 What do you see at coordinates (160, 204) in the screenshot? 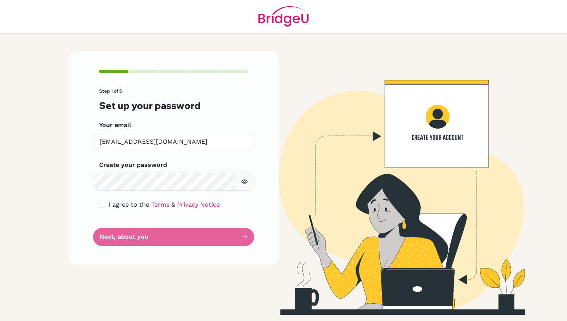
I see `a: Terms` at bounding box center [160, 204].